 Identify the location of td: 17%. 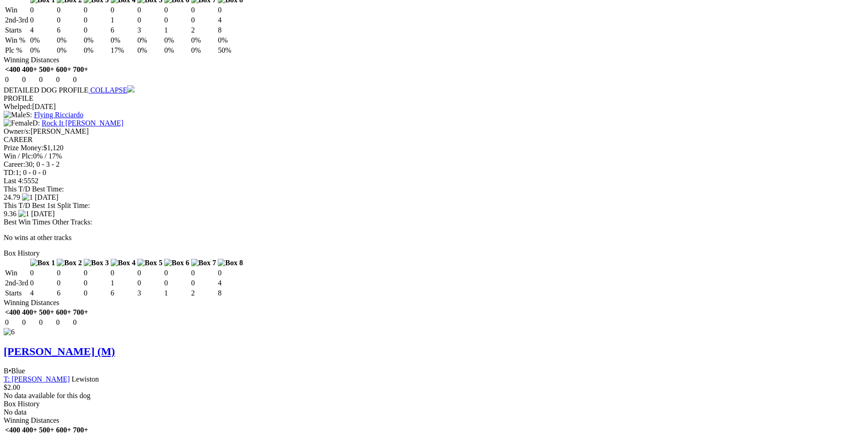
(123, 50).